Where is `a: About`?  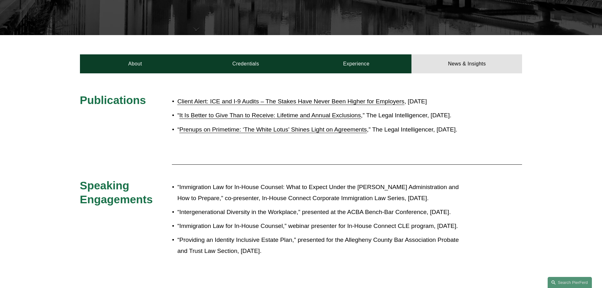 a: About is located at coordinates (135, 64).